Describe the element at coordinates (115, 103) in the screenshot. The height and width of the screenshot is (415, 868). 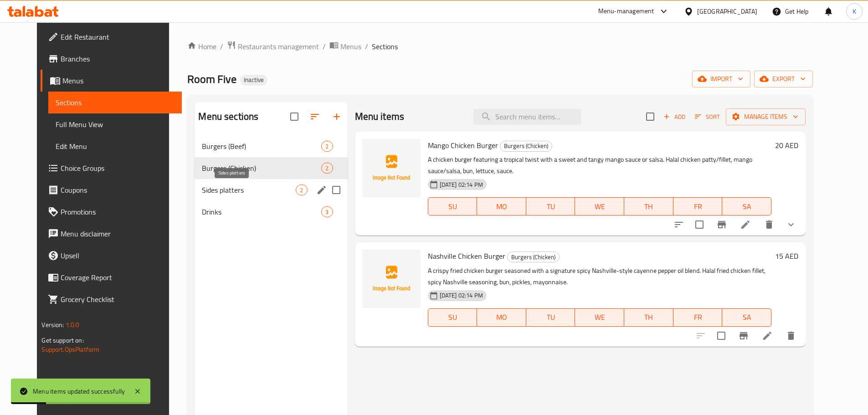
I see `span: Sections` at that location.